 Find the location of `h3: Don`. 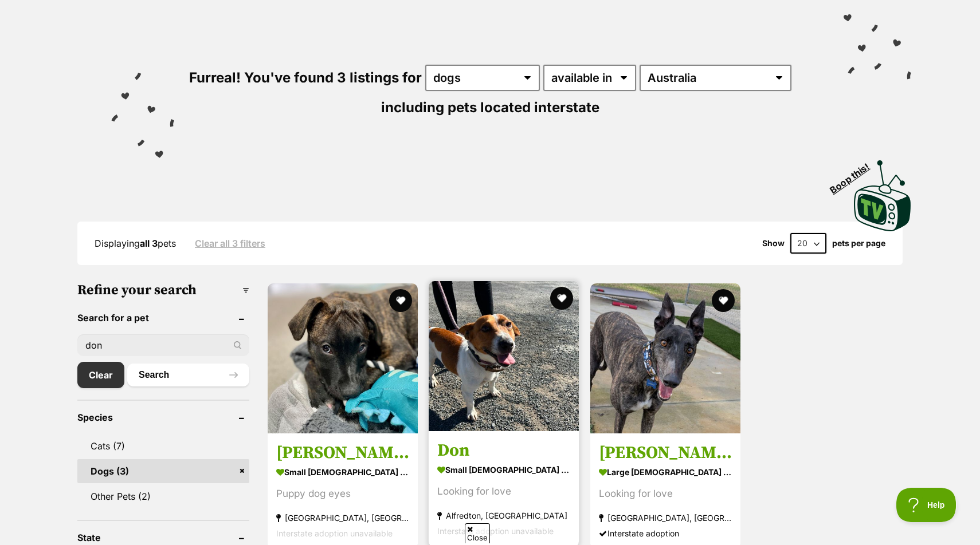

h3: Don is located at coordinates (504, 451).